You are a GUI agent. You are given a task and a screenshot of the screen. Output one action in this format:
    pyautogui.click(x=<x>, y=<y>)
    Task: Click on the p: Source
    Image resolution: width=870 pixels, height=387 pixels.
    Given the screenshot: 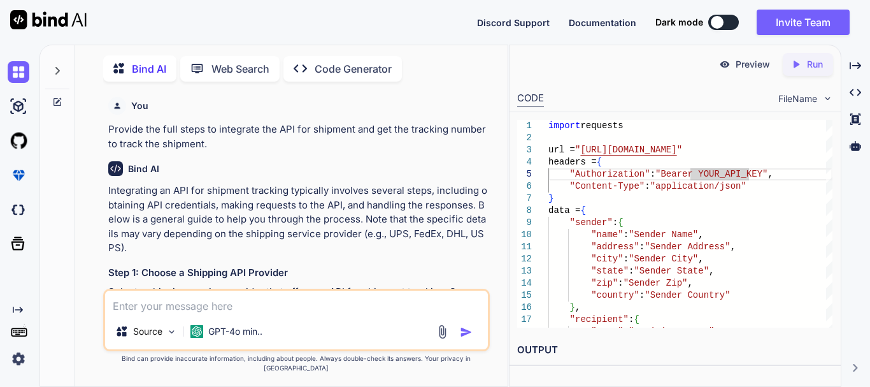 What is the action you would take?
    pyautogui.click(x=148, y=331)
    